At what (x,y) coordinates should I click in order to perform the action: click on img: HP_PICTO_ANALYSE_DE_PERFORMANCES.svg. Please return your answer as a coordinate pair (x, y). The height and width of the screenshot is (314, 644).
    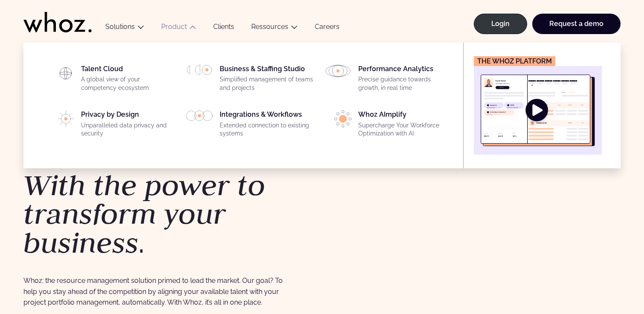
    Looking at the image, I should click on (338, 71).